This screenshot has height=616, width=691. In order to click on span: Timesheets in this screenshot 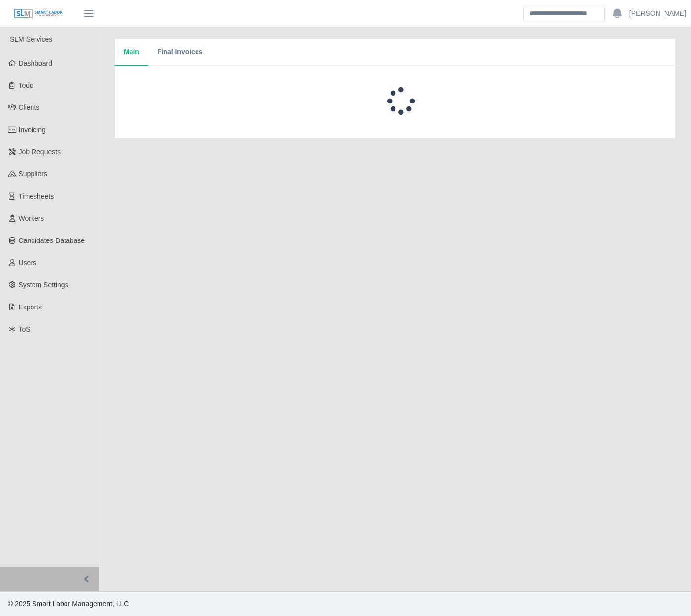, I will do `click(37, 196)`.